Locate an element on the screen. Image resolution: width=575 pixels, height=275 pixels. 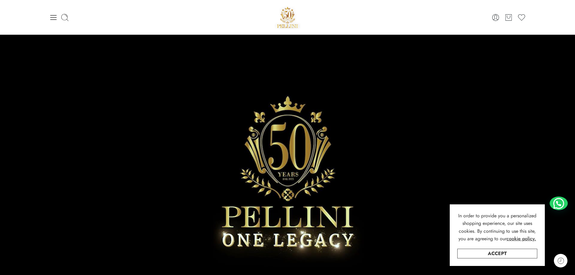
a: Login / Register is located at coordinates (495, 17).